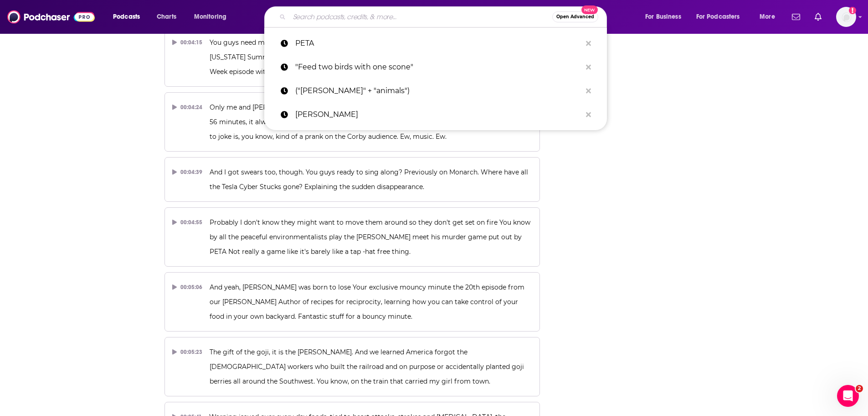 The image size is (868, 416). I want to click on span: For Podcasters, so click(719, 17).